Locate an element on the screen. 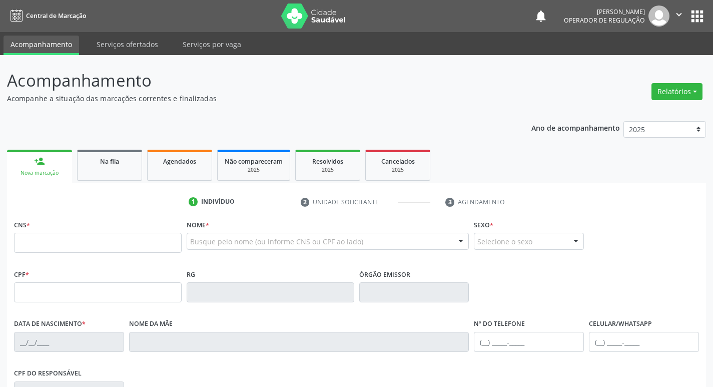 Image resolution: width=713 pixels, height=387 pixels. span: Selecione o sexo is located at coordinates (505, 241).